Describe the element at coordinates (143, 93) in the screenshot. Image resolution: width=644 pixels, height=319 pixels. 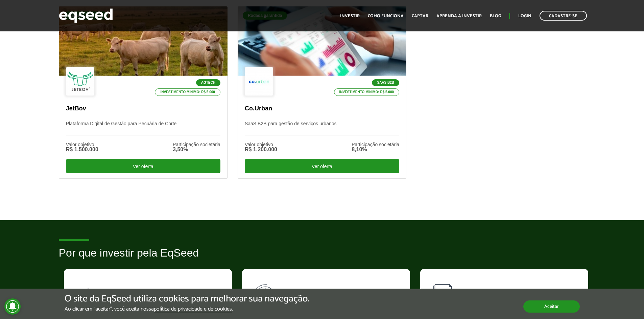
I see `a: Rodada garantida Agtech Investimento mínimo: R$ 5.000 JetBov Plataforma Digital de Gestão para Pe...` at that location.